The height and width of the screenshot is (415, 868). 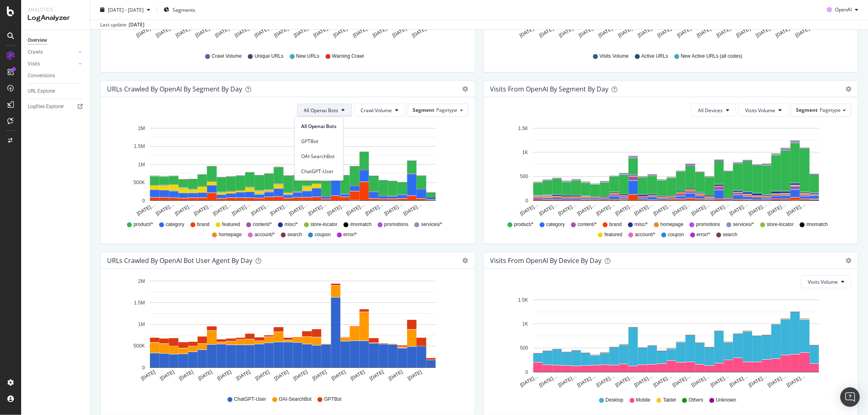 What do you see at coordinates (122, 25) in the screenshot?
I see `div: Last update` at bounding box center [122, 25].